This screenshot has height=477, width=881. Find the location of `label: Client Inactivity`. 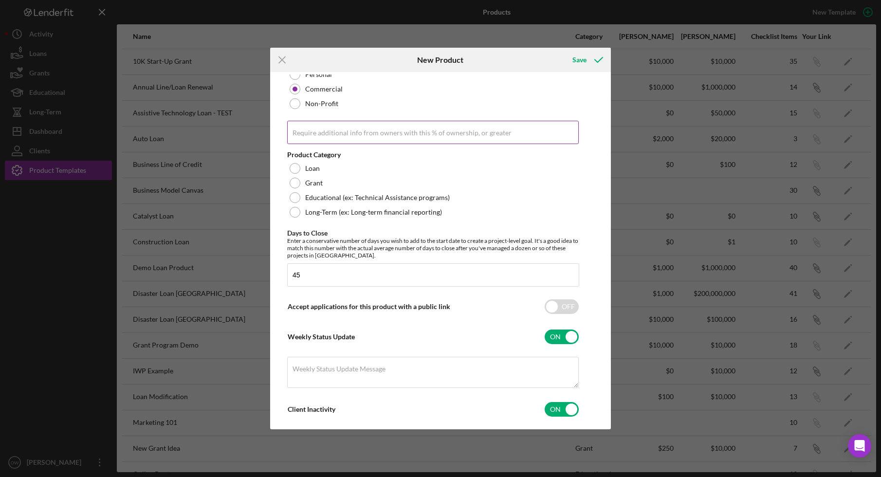

label: Client Inactivity is located at coordinates (312, 409).